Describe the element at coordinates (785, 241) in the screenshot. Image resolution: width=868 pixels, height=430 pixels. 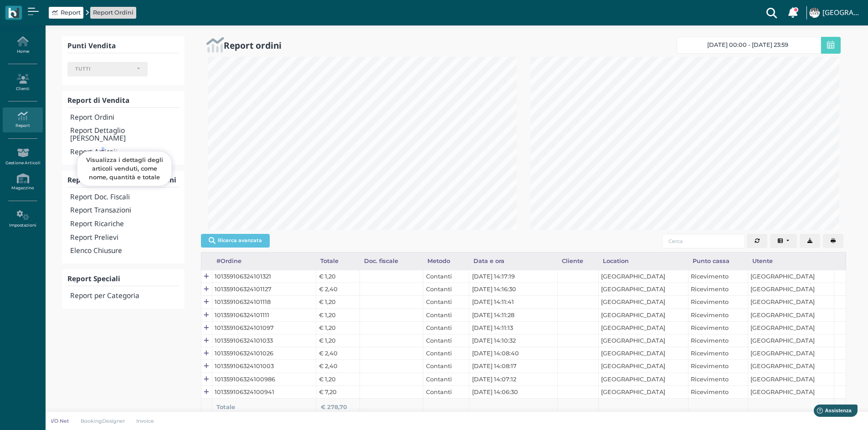
I see `div: Colonne` at that location.